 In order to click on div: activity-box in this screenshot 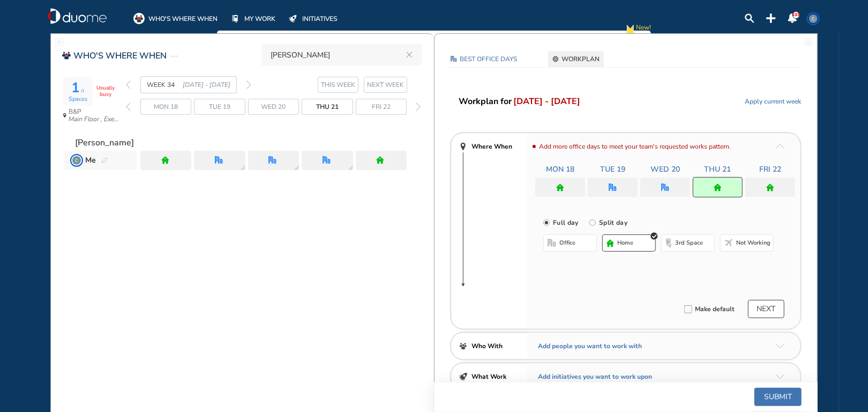, I will do `click(78, 91)`.